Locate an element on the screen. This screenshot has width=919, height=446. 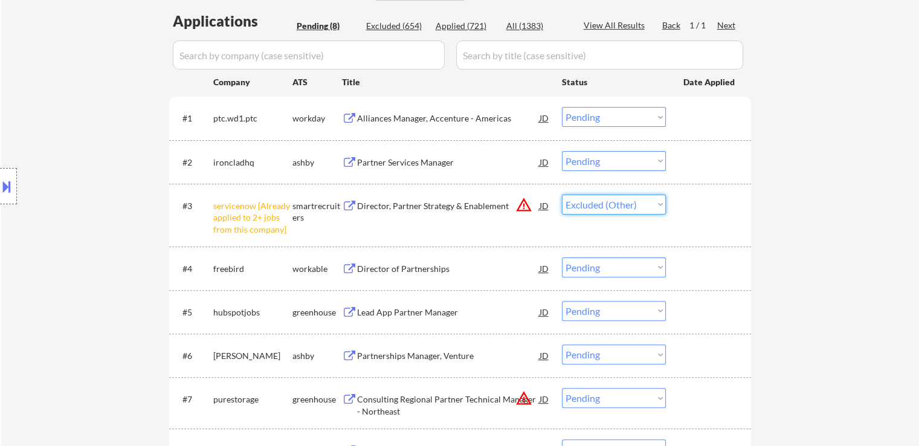
div: Applications is located at coordinates (233, 21).